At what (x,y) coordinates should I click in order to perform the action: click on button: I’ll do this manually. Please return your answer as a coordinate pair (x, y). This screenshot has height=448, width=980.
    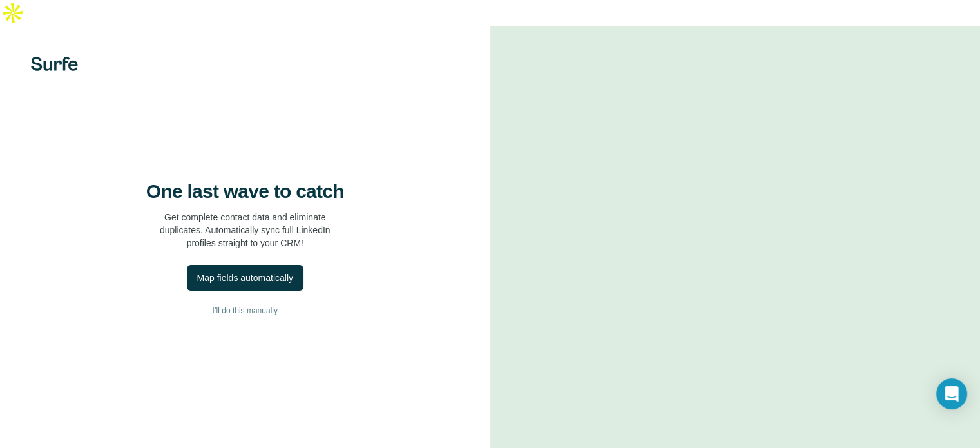
    Looking at the image, I should click on (245, 311).